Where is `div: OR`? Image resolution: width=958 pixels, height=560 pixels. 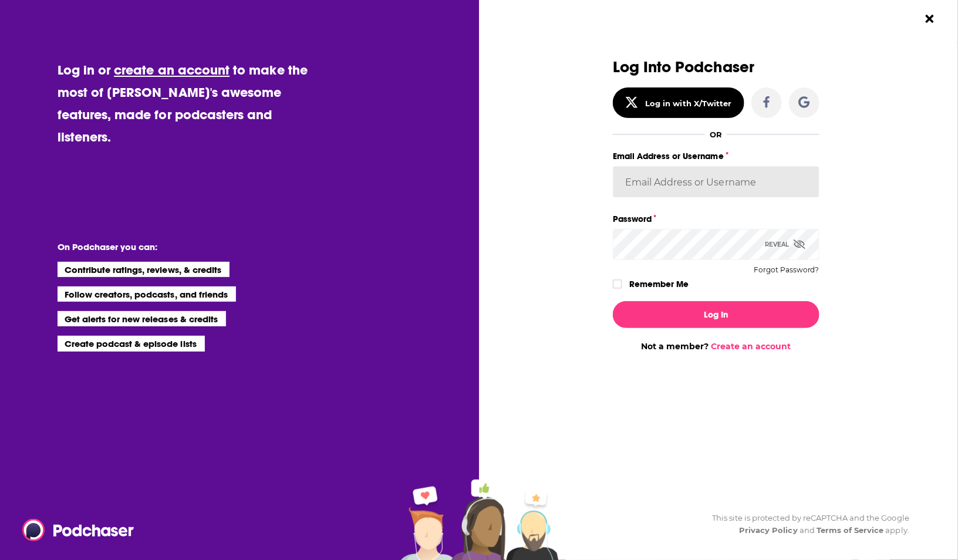
div: OR is located at coordinates (716, 134).